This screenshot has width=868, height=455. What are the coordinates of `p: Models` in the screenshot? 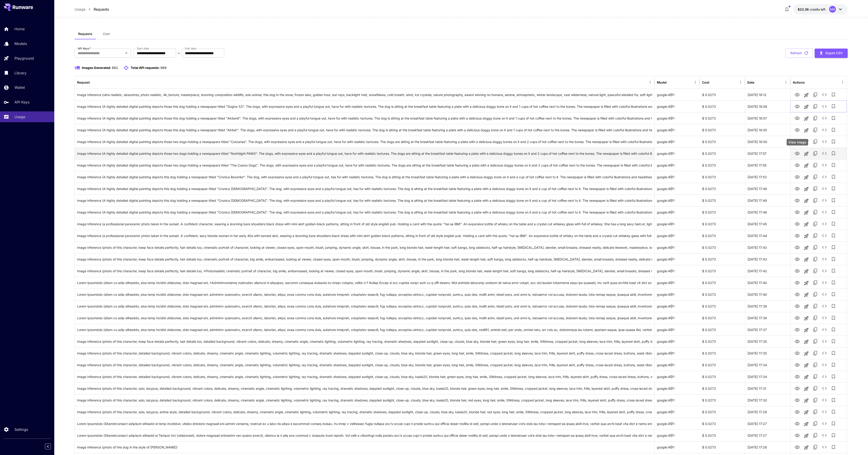 It's located at (21, 43).